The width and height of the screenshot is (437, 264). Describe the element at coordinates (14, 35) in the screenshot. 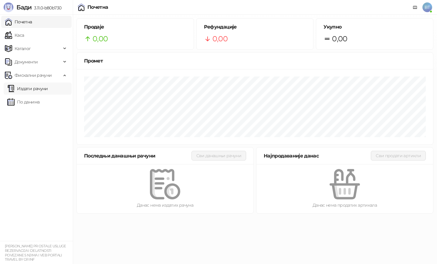

I see `a: Каса` at that location.